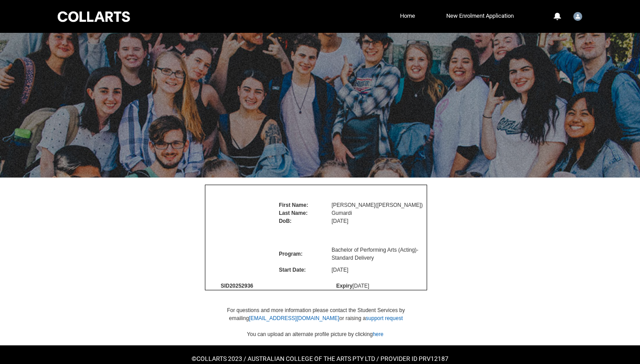  What do you see at coordinates (293, 213) in the screenshot?
I see `span: Last Name:` at bounding box center [293, 213].